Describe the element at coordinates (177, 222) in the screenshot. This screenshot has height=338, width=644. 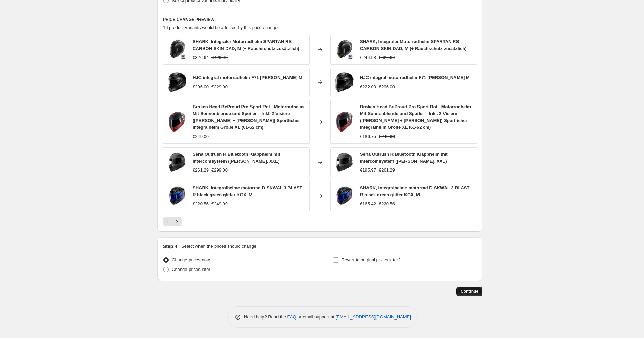
I see `button: Next` at that location.